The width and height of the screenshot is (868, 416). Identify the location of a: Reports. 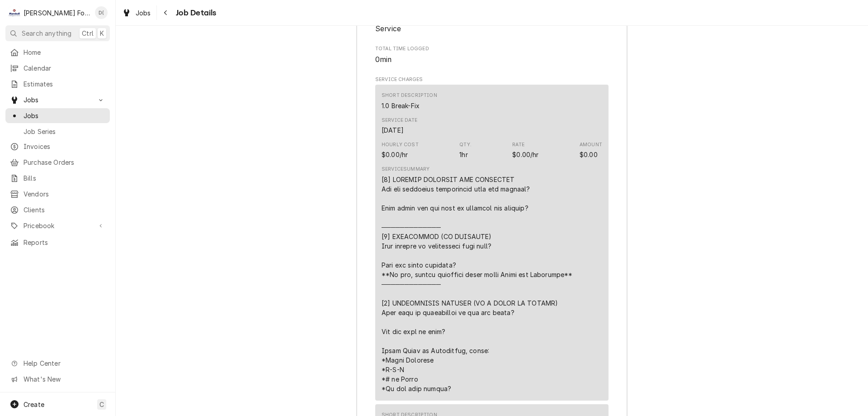
(57, 242).